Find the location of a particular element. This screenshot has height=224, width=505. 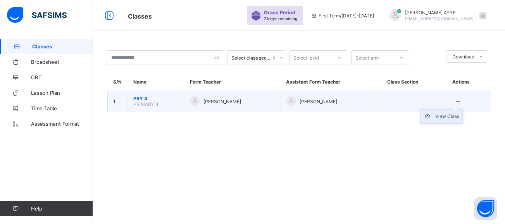

th: Actions is located at coordinates (469, 82).